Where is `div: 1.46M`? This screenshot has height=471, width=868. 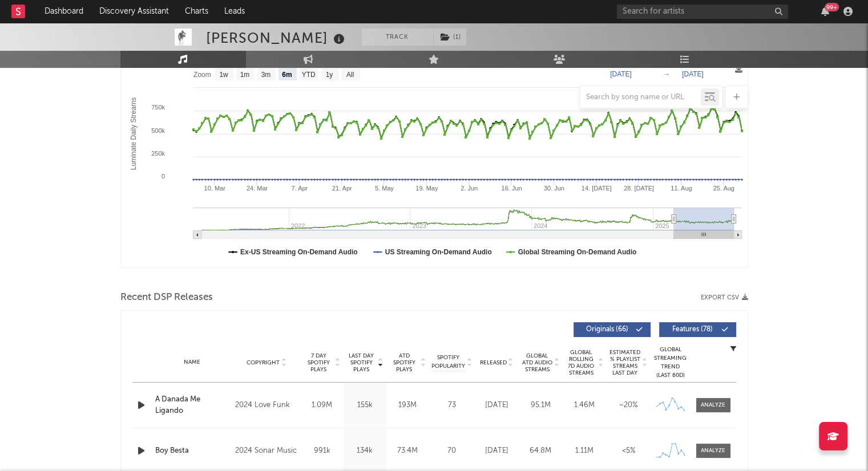 div: 1.46M is located at coordinates (585, 406).